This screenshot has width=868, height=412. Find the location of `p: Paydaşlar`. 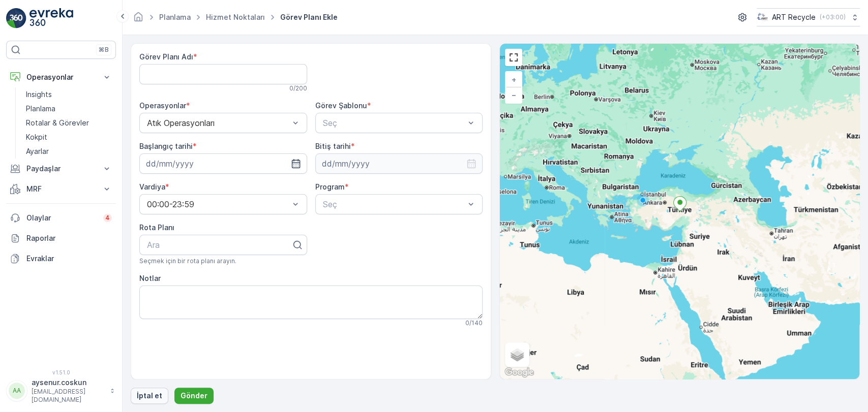

p: Paydaşlar is located at coordinates (61, 169).